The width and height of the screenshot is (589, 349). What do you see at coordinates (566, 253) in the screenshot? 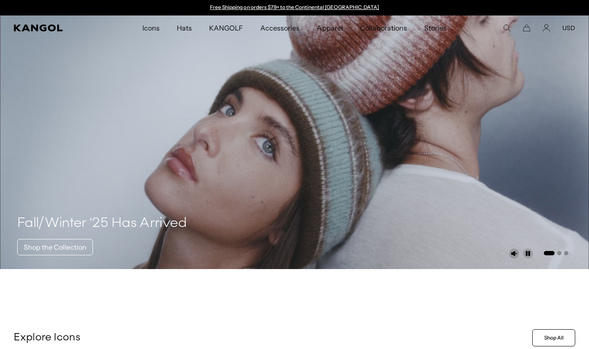
I see `button: Go to slide 3` at bounding box center [566, 253].